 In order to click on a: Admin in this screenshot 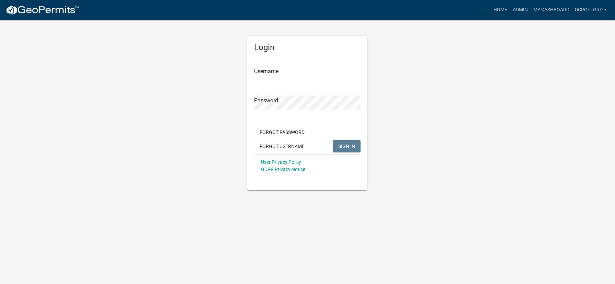, I will do `click(520, 10)`.